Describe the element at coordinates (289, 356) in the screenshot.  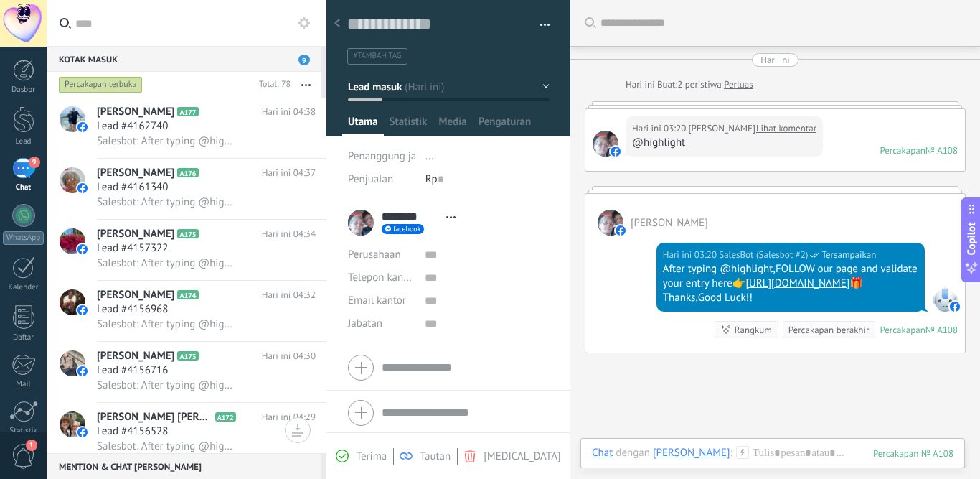
I see `span: Hari ini 04:30` at that location.